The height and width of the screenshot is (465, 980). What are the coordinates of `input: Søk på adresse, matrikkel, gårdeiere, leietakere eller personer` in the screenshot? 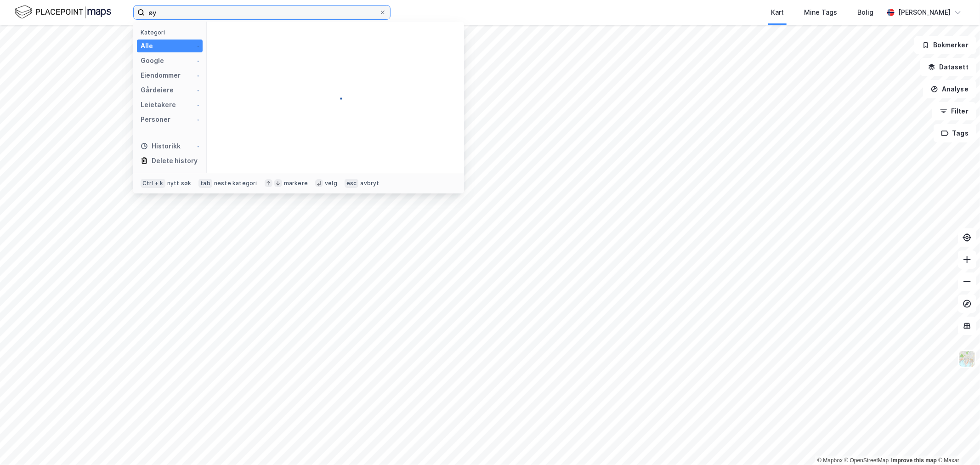 It's located at (262, 12).